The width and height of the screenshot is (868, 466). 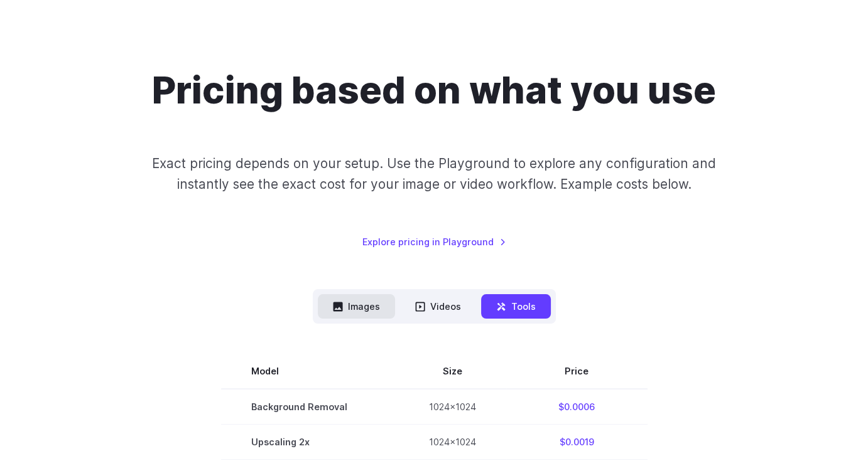 I want to click on a: Explore pricing in Playground, so click(x=434, y=242).